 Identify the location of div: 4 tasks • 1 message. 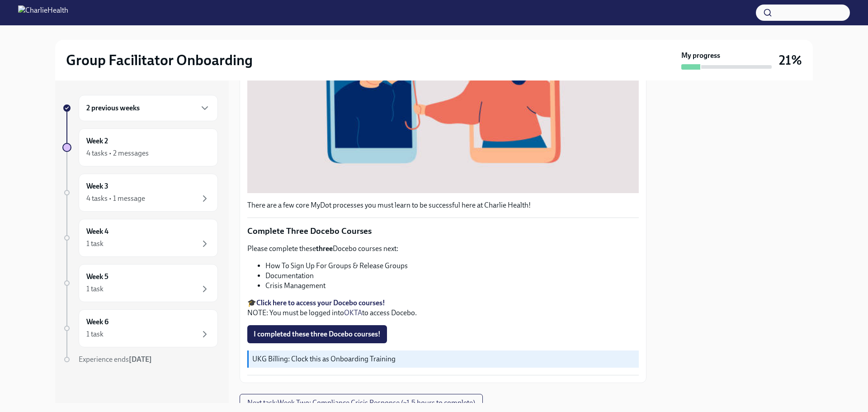
(116, 198).